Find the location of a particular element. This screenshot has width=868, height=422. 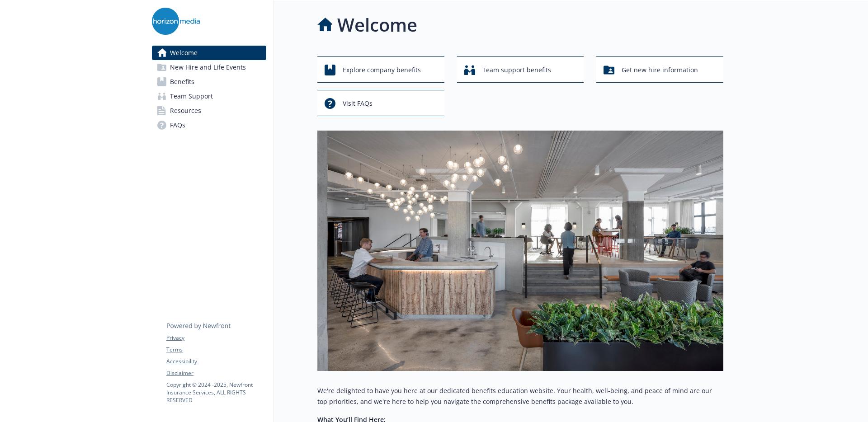

a: Disclaimer is located at coordinates (216, 374).